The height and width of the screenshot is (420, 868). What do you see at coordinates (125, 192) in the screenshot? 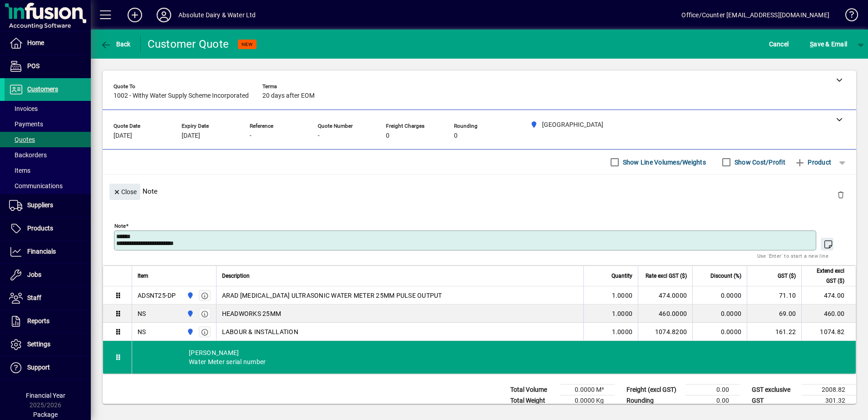
I see `span: Close` at bounding box center [125, 192].